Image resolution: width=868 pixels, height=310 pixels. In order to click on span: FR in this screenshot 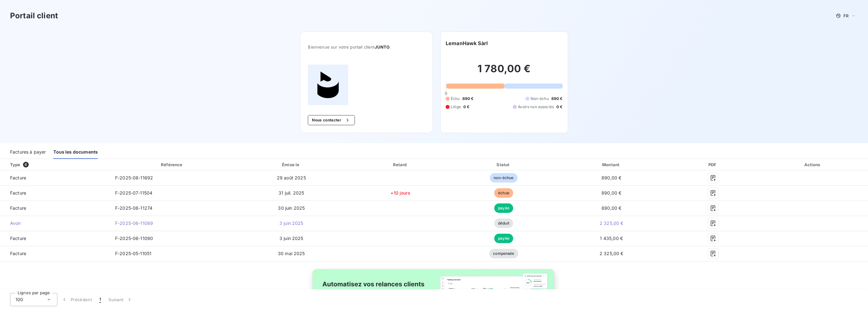, I will do `click(846, 16)`.